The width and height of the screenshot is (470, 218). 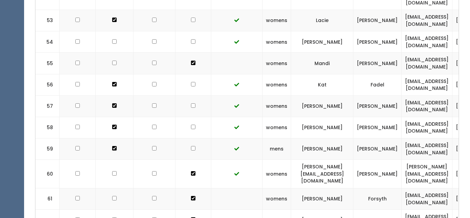 What do you see at coordinates (378, 85) in the screenshot?
I see `td: Fadel` at bounding box center [378, 85].